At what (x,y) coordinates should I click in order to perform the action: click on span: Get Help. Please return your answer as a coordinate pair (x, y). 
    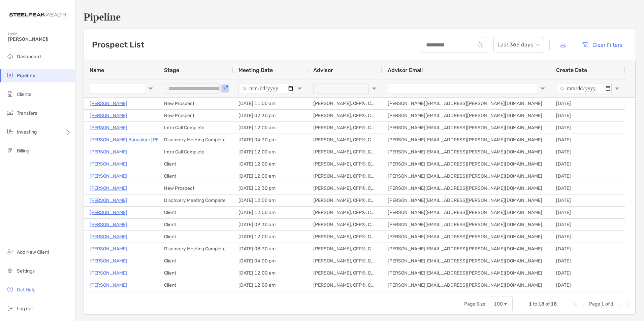
    Looking at the image, I should click on (26, 290).